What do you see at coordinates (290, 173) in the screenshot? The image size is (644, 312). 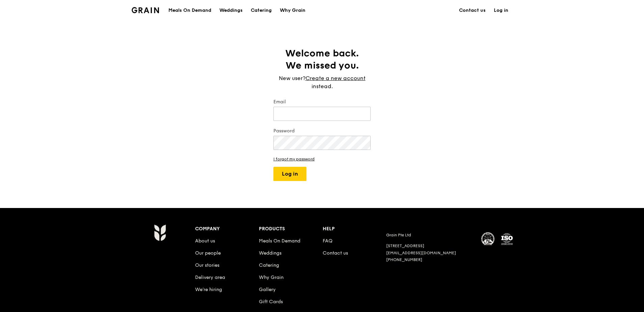 I see `button: Log in` at bounding box center [290, 173].